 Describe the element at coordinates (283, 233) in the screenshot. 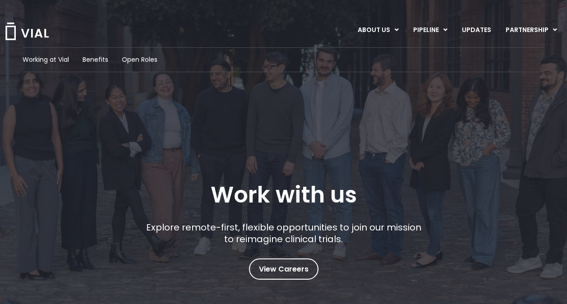

I see `p: Explore remote-first, flexible opportunities to join our mission to reimagine clinical trials.` at that location.